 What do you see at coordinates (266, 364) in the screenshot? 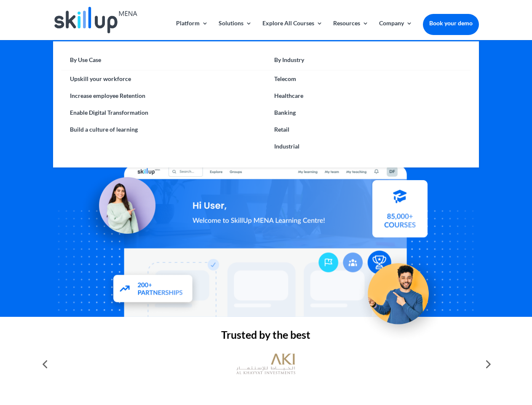
I see `img: al khayyat investments logo` at bounding box center [266, 364].